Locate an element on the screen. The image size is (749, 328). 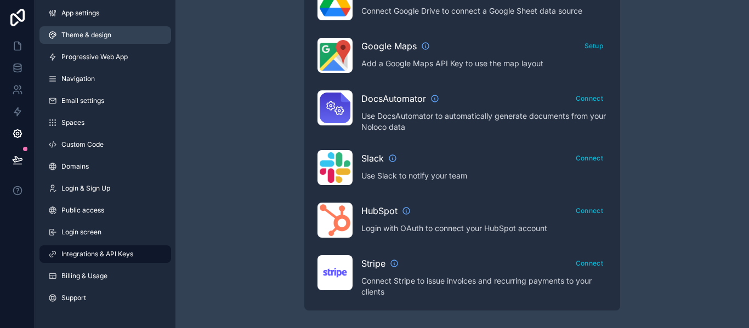
a: Domains is located at coordinates (105, 167).